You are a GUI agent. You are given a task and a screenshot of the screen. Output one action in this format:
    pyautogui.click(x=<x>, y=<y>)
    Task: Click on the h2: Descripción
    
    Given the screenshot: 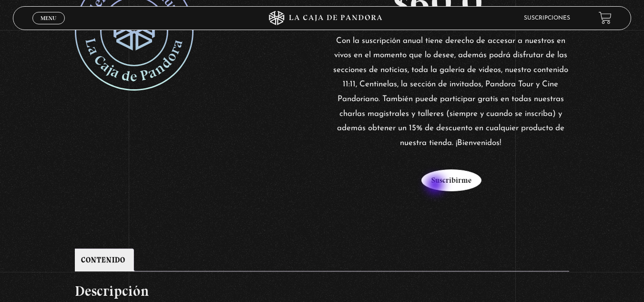 What is the action you would take?
    pyautogui.click(x=322, y=291)
    